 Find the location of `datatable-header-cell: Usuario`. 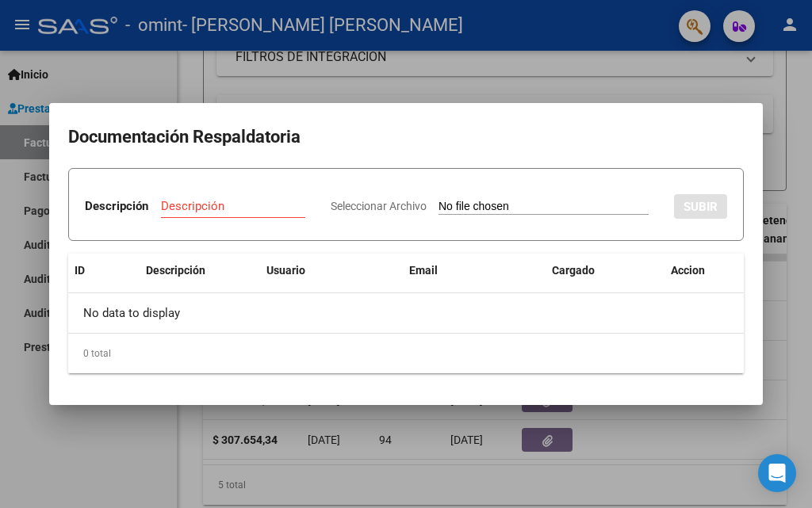

datatable-header-cell: Usuario is located at coordinates (331, 270).